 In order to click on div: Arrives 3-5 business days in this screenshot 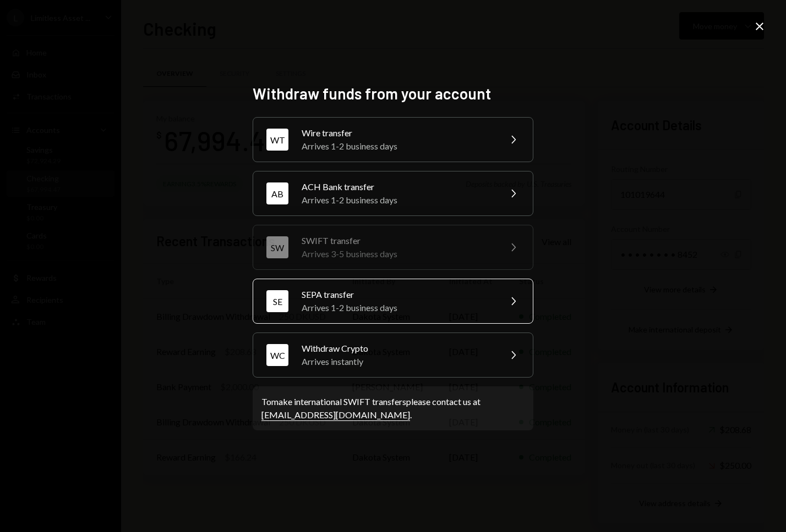, I will do `click(397, 254)`.